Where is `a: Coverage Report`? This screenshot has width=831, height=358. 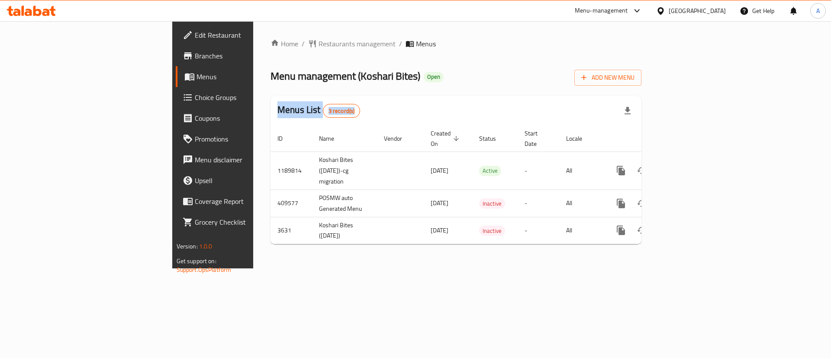 a: Coverage Report is located at coordinates (243, 201).